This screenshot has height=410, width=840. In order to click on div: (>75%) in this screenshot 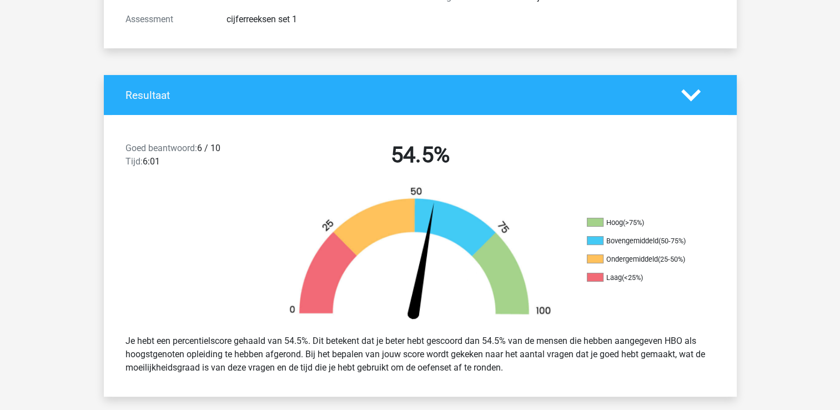, I will do `click(633, 222)`.